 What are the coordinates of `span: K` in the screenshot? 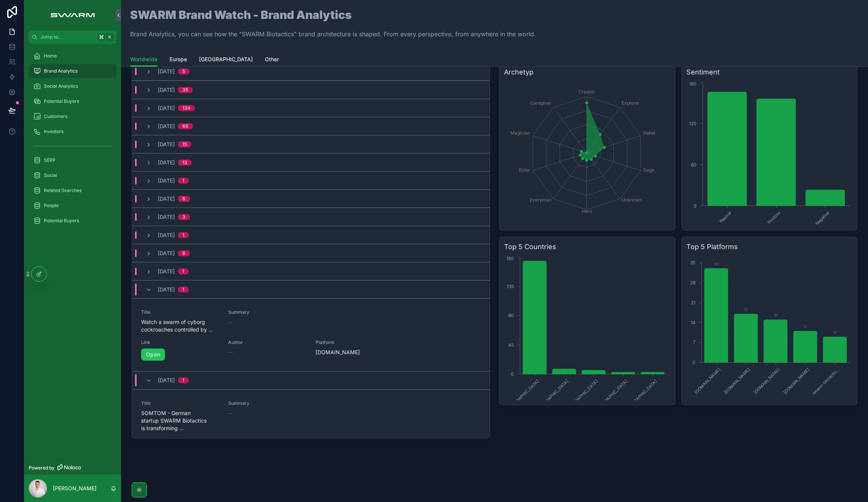 It's located at (110, 37).